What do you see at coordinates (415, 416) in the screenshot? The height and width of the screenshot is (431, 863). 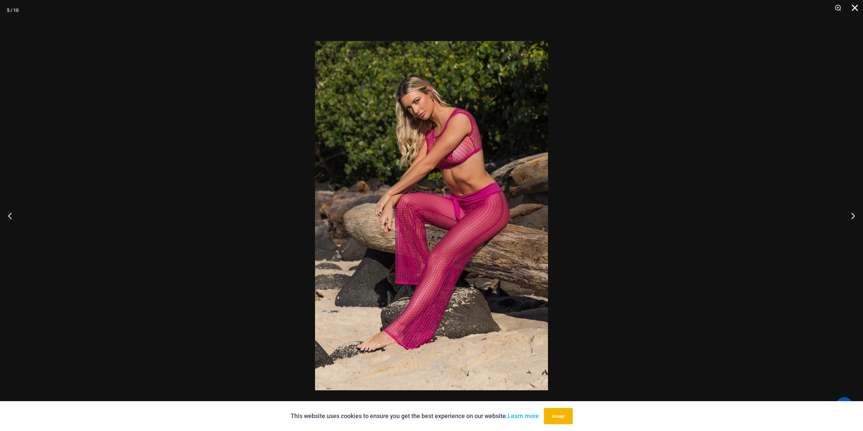 I see `p: This website uses cookies to ensure you get the best experience on our website.` at bounding box center [415, 416].